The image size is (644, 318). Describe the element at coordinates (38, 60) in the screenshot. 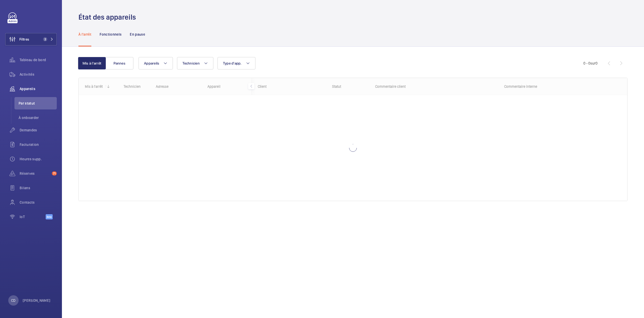

I see `span: Tableau de bord` at that location.